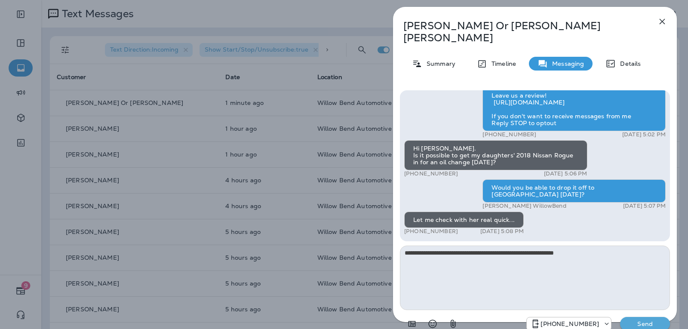 This screenshot has width=688, height=329. I want to click on p: Send, so click(645, 324).